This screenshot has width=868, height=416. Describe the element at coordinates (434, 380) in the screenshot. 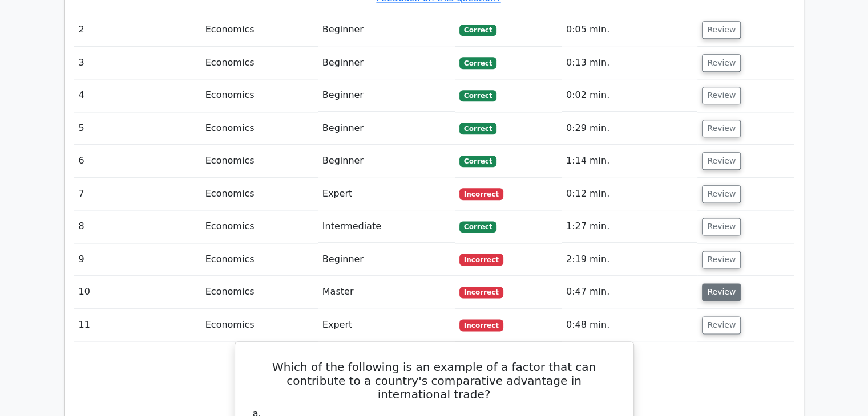

I see `h5: Which of the following is an example of a factor that can contribute to a country's comparative a...` at that location.